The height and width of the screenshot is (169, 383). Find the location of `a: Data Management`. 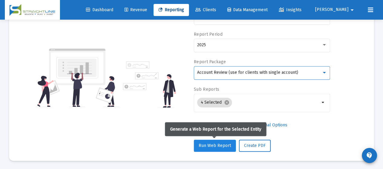

a: Data Management is located at coordinates (247, 10).